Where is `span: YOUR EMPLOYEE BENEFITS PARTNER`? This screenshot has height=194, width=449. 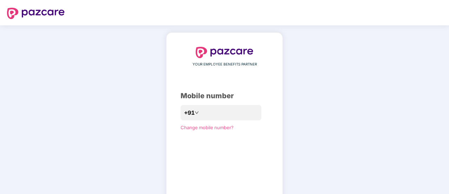 span: YOUR EMPLOYEE BENEFITS PARTNER is located at coordinates (225, 64).